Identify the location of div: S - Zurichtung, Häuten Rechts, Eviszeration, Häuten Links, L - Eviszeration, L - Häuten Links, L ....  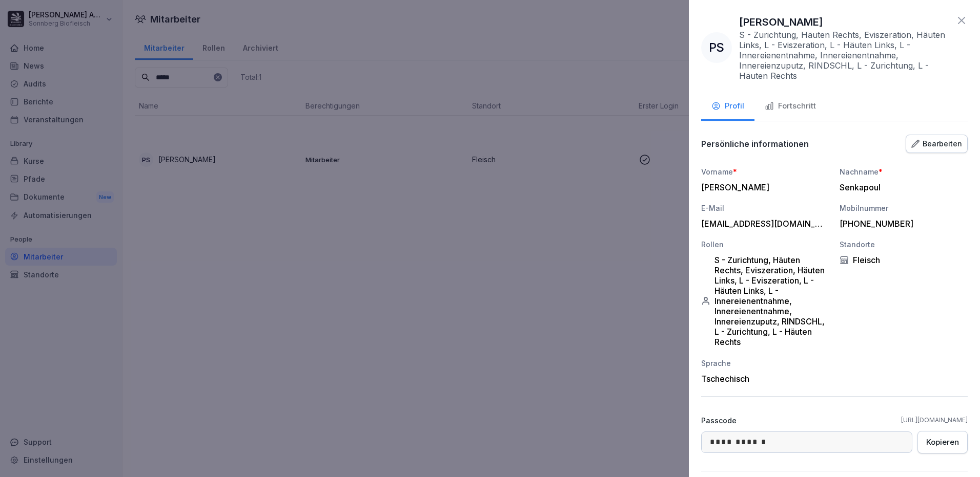
(765, 301).